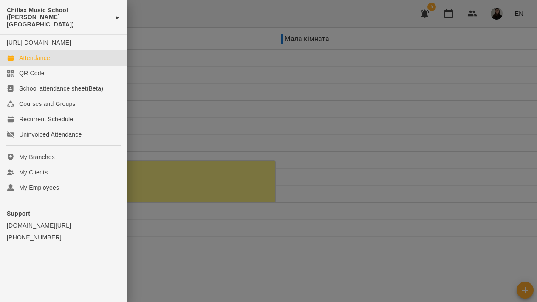  What do you see at coordinates (33, 172) in the screenshot?
I see `div: My Clients` at bounding box center [33, 172].